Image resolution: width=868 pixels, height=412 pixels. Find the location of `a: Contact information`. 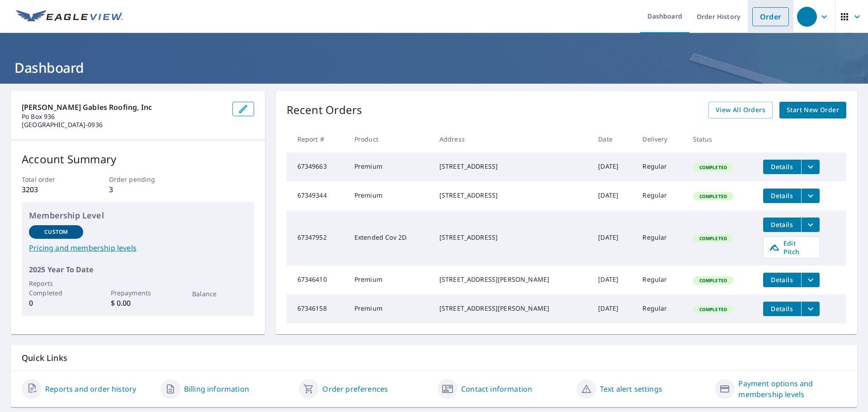

a: Contact information is located at coordinates (497, 389).